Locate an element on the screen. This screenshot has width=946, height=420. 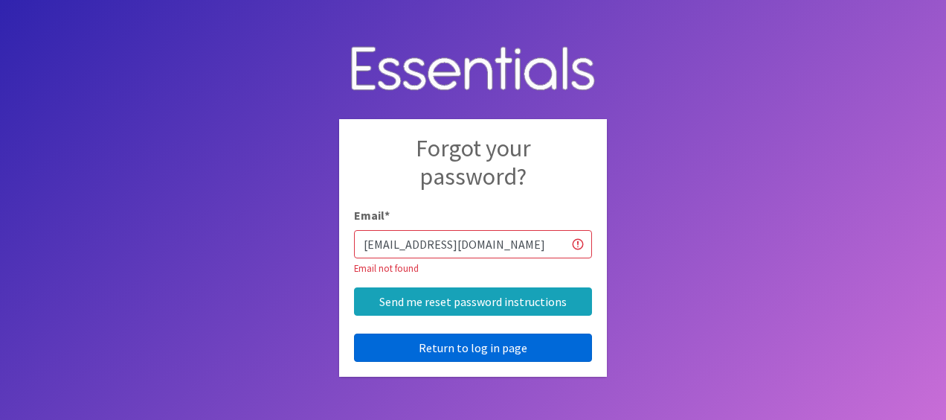
label: Email is located at coordinates (372, 215).